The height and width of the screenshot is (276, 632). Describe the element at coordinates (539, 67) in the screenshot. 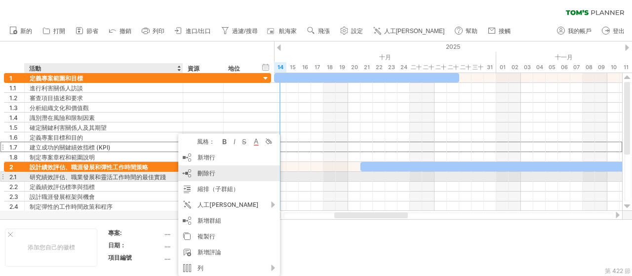

I see `font: 04` at that location.